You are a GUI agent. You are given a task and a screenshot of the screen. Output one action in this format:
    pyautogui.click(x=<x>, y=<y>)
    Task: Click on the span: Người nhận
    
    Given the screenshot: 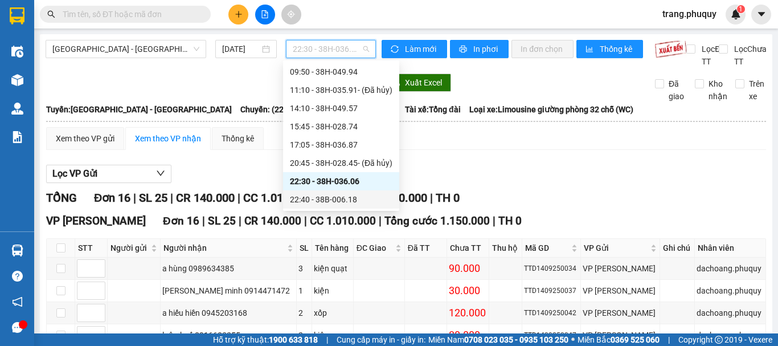 What is the action you would take?
    pyautogui.click(x=224, y=248)
    